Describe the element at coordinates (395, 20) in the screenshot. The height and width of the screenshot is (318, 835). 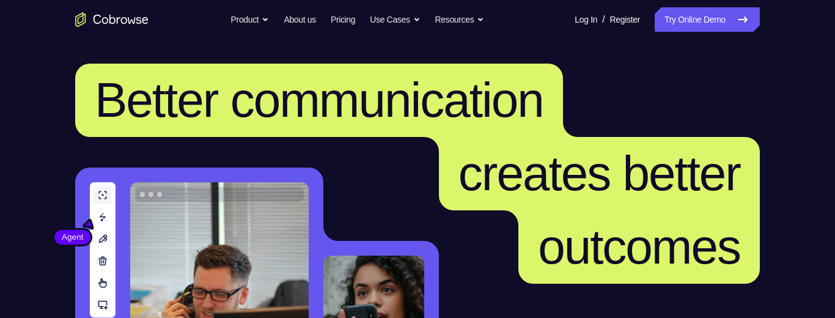
I see `button: Use Cases` at that location.